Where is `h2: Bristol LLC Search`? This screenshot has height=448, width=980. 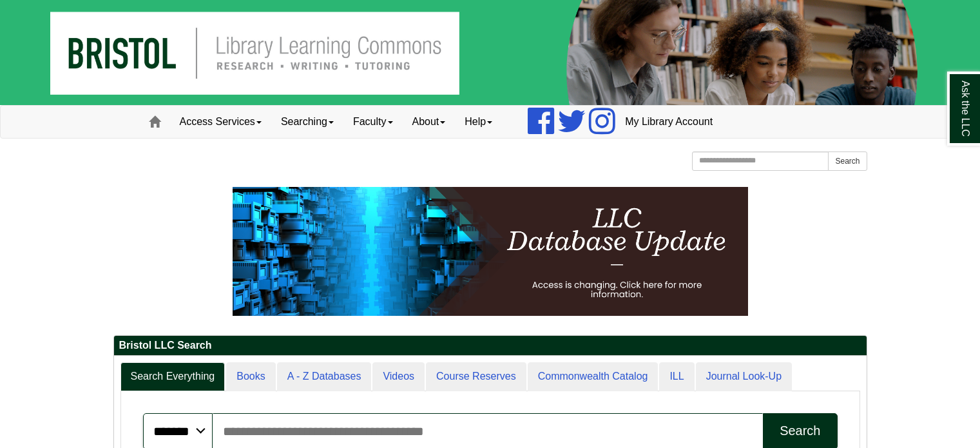 h2: Bristol LLC Search is located at coordinates (490, 345).